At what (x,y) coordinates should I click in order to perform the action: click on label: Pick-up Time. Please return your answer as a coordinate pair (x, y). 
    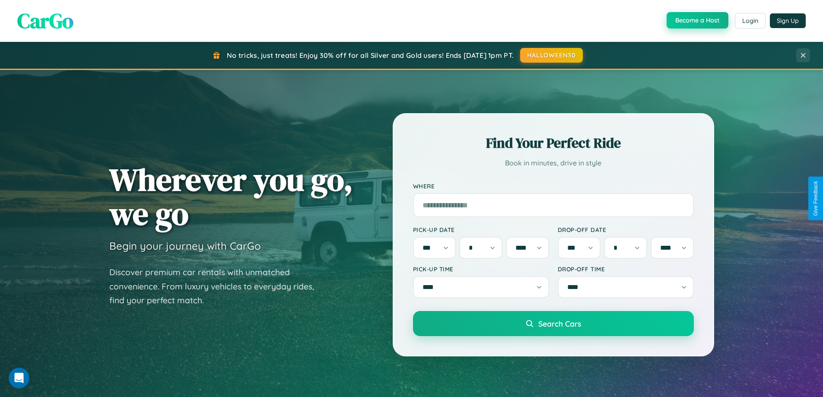
    Looking at the image, I should click on (481, 269).